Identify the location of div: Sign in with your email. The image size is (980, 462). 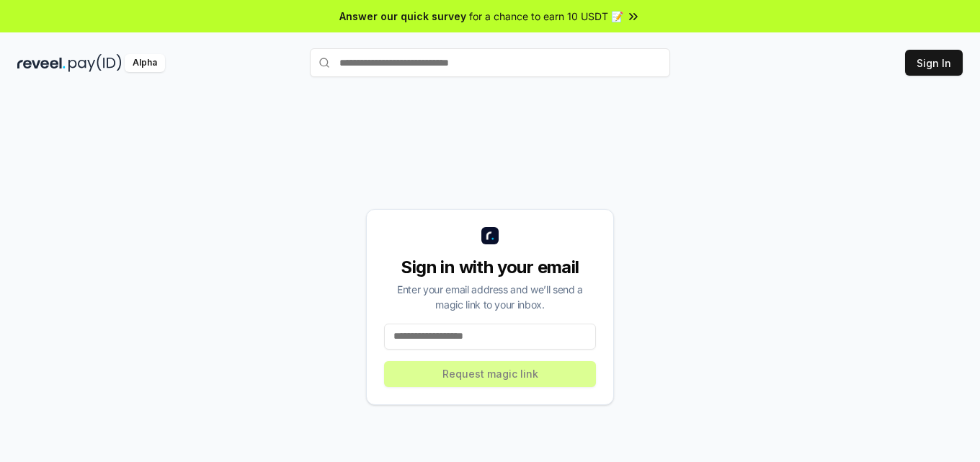
(490, 268).